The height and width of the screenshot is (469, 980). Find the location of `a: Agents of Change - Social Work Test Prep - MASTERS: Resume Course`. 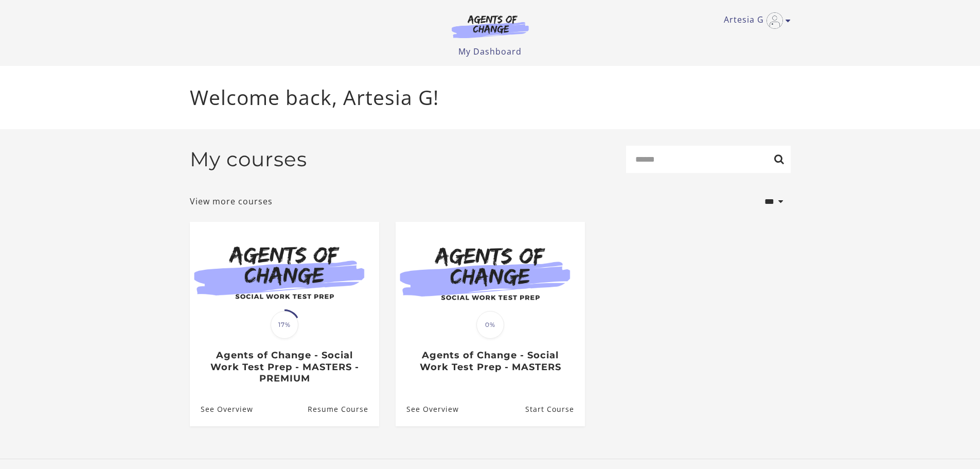

a: Agents of Change - Social Work Test Prep - MASTERS: Resume Course is located at coordinates (555, 408).